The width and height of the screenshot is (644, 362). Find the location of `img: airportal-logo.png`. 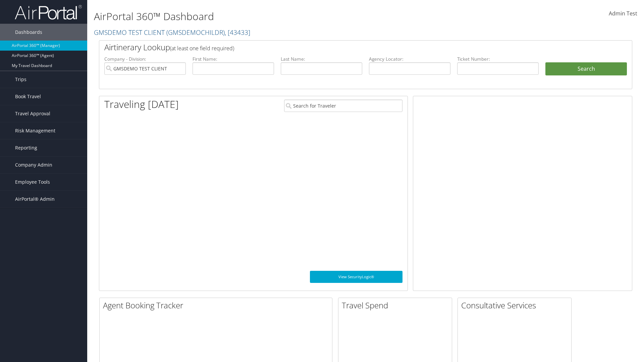

img: airportal-logo.png is located at coordinates (48, 12).